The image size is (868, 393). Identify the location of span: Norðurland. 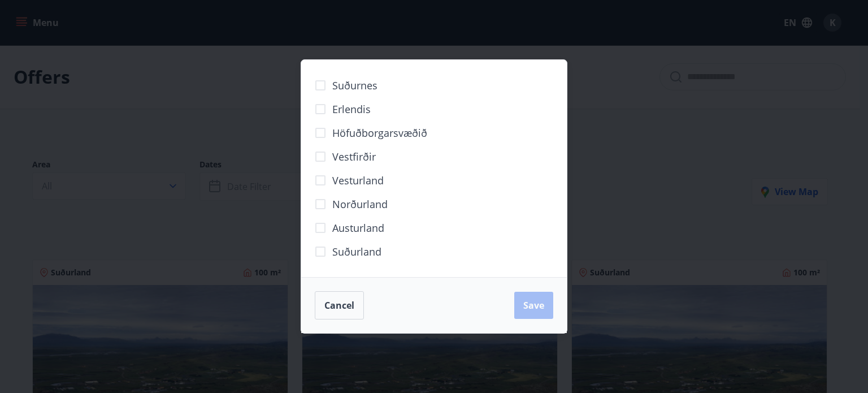
(360, 204).